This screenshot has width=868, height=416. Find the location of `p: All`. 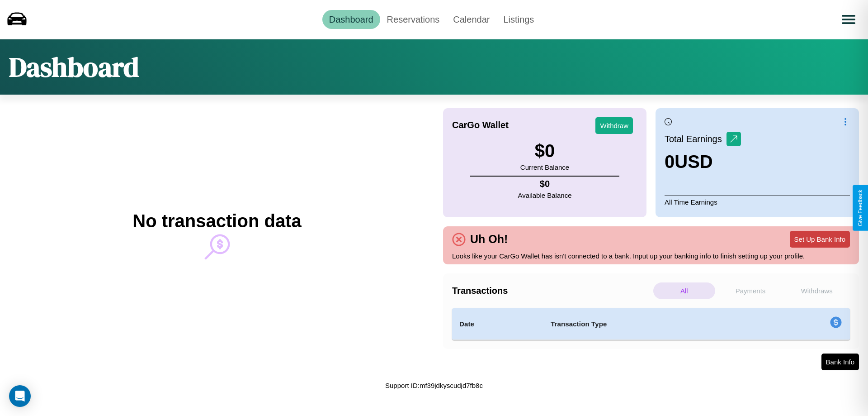

p: All is located at coordinates (684, 290).